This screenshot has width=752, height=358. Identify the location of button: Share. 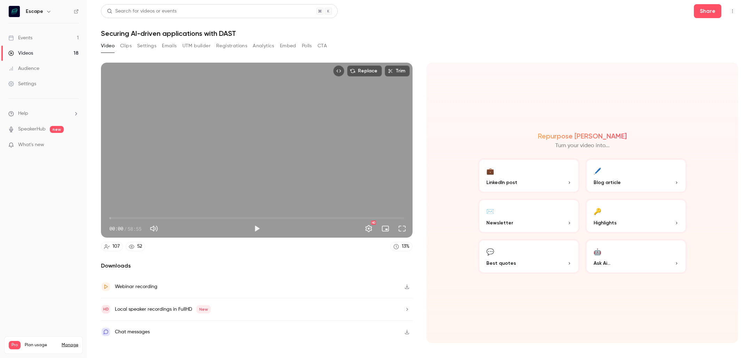
(707, 11).